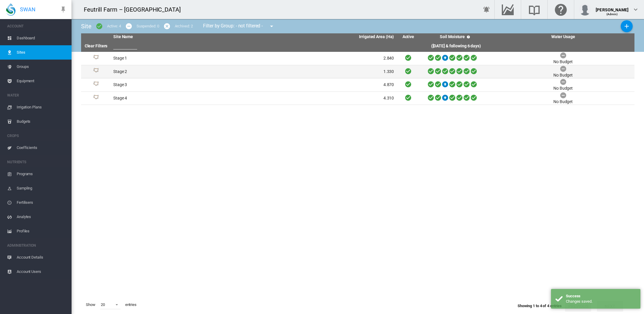 The image size is (644, 314). Describe the element at coordinates (358, 85) in the screenshot. I see `tr: Site Id: 26470 Stage 3 4.870 No Budget` at that location.